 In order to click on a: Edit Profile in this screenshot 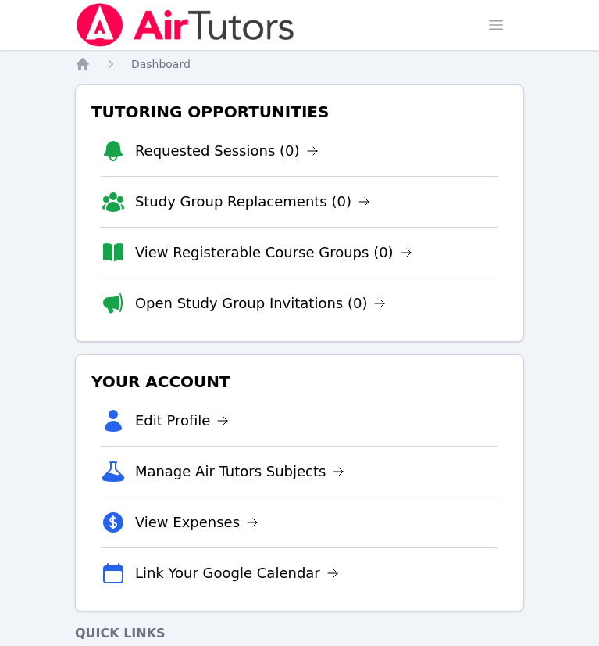, I will do `click(182, 421)`.